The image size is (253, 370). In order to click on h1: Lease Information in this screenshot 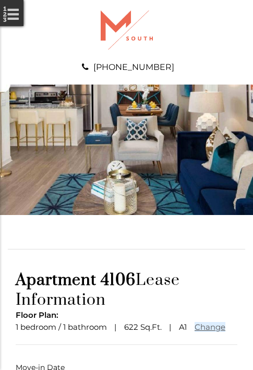, I will do `click(126, 290)`.